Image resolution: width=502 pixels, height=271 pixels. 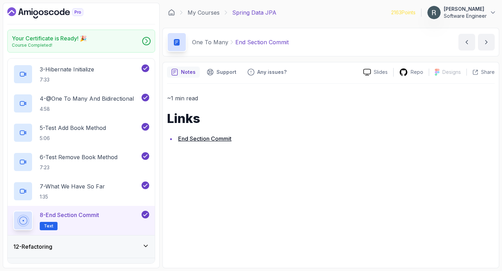 I want to click on a: Your Certificate is Ready! 🎉Course Completed!, so click(x=81, y=41).